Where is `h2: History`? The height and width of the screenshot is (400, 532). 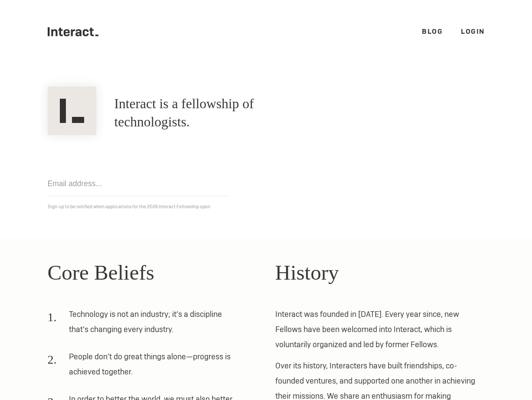
h2: History is located at coordinates (380, 273).